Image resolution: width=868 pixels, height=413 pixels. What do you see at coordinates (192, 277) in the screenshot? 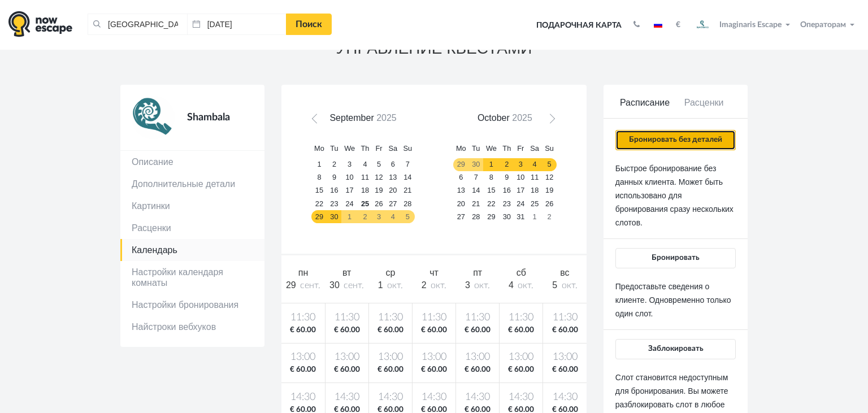
I see `a: Настройки календаря комнаты` at bounding box center [192, 277].